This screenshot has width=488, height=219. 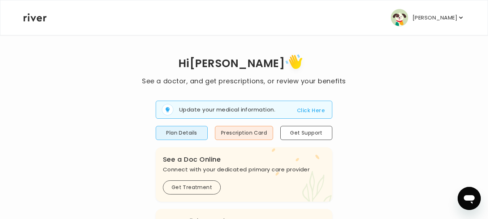 I want to click on p: See a doctor, and get prescriptions, or review your benefits, so click(x=244, y=81).